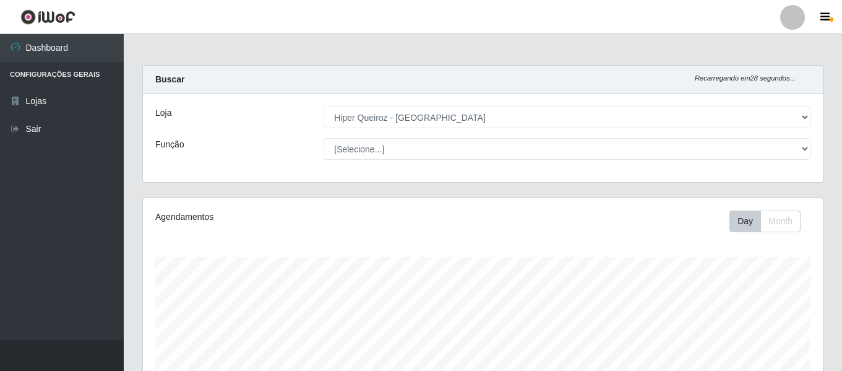 The width and height of the screenshot is (842, 371). Describe the element at coordinates (769, 221) in the screenshot. I see `div: Toolbar with button groups` at that location.